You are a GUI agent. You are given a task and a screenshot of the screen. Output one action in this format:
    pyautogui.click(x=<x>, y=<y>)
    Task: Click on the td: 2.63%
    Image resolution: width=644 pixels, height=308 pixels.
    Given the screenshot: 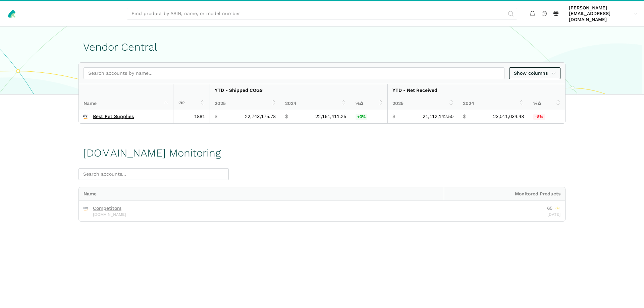 What is the action you would take?
    pyautogui.click(x=369, y=117)
    